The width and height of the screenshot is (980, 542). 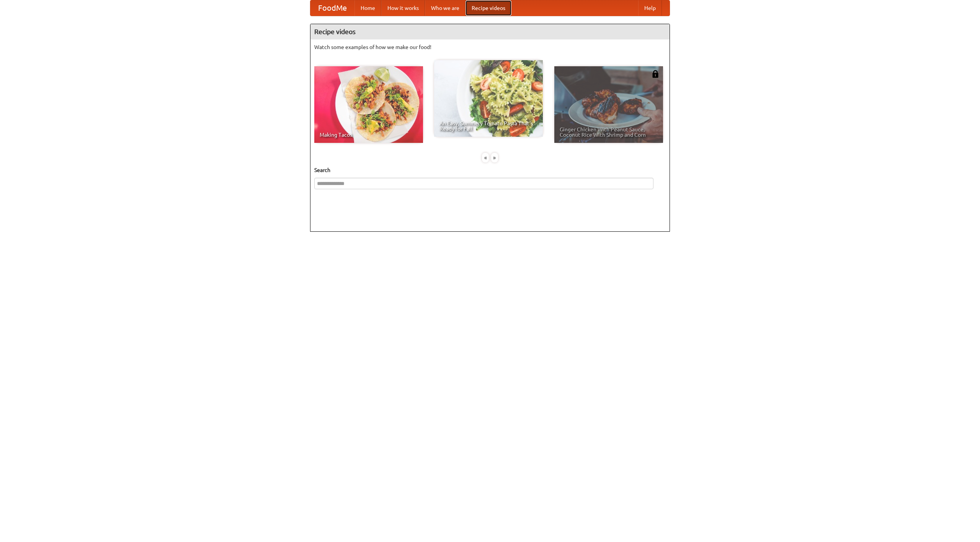 What do you see at coordinates (490, 170) in the screenshot?
I see `h5: Search` at bounding box center [490, 170].